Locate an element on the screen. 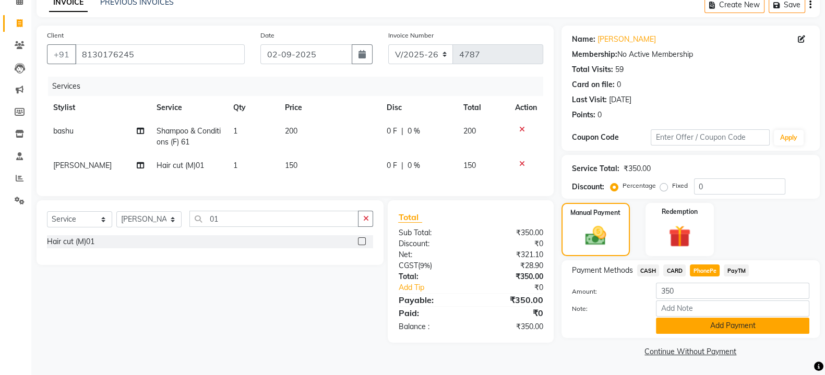 The width and height of the screenshot is (825, 375). a: Continue Without Payment is located at coordinates (690, 352).